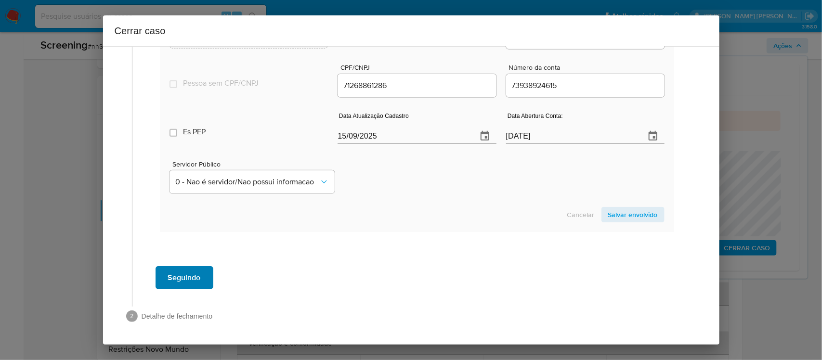  What do you see at coordinates (185, 278) in the screenshot?
I see `span: Seguindo` at bounding box center [185, 278].